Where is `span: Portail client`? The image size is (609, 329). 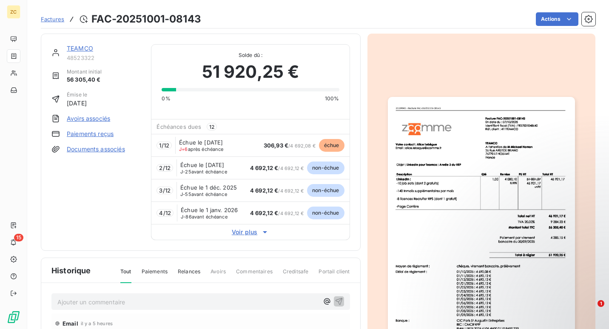 span: Portail client is located at coordinates (334, 275).